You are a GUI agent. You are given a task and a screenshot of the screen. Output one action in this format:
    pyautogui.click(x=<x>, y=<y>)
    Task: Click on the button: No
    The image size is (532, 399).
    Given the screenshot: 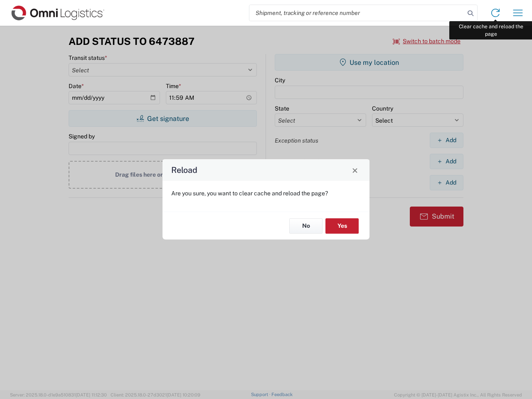 What is the action you would take?
    pyautogui.click(x=306, y=226)
    